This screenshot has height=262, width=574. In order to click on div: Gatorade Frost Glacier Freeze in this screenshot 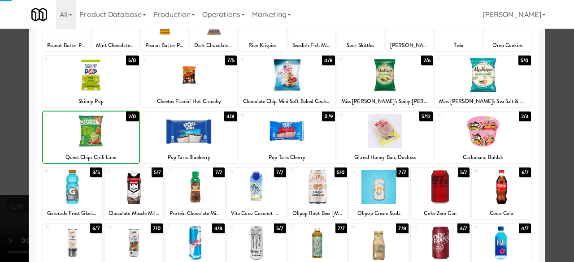, I will do `click(73, 213)`.